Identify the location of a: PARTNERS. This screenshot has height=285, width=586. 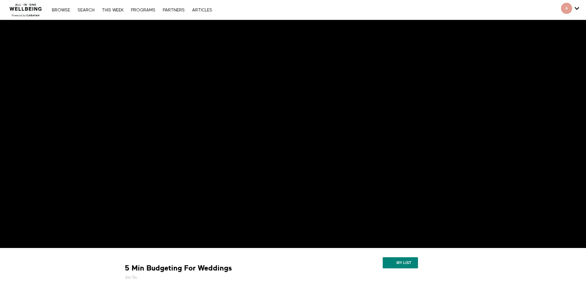
(174, 10).